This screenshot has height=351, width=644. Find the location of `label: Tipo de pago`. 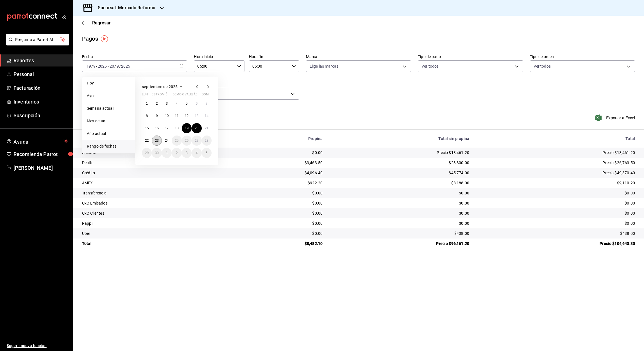

label: Tipo de pago is located at coordinates (470, 57).